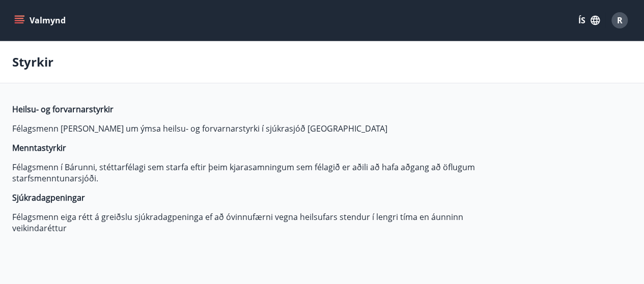  Describe the element at coordinates (252, 173) in the screenshot. I see `p: Félagsmenn í Bárunni, stéttarfélagi sem starfa eftir þeim kjarasamningum sem félagið er aðili að ...` at that location.